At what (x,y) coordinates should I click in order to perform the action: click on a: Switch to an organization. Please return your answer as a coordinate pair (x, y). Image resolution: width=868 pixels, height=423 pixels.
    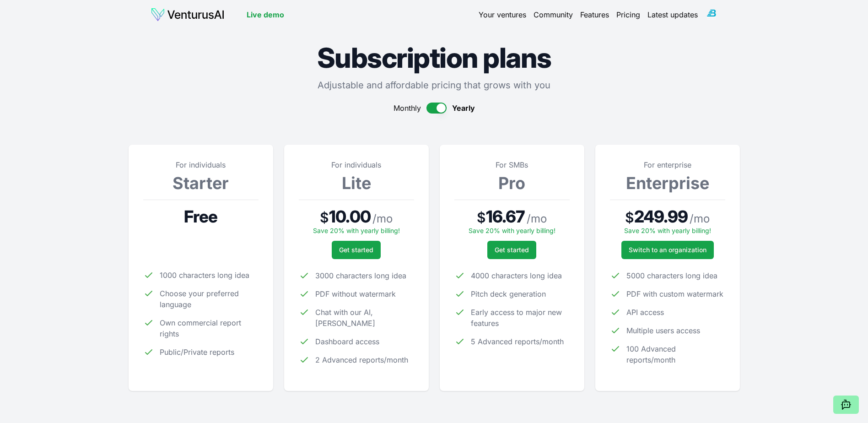
    Looking at the image, I should click on (667, 250).